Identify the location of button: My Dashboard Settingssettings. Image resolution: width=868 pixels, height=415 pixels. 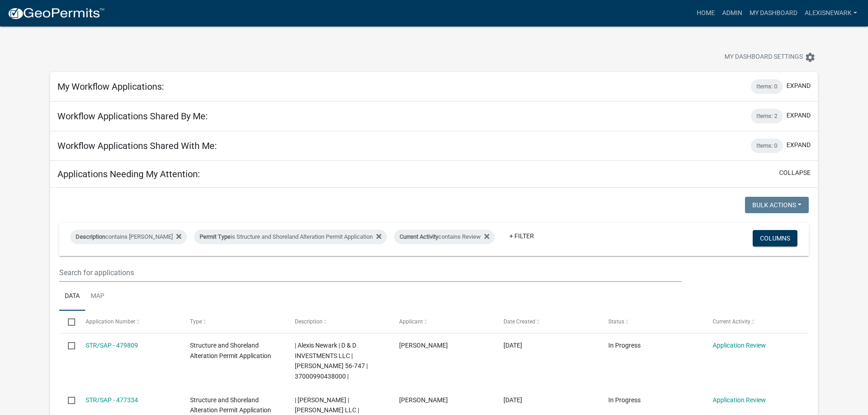
(770, 57).